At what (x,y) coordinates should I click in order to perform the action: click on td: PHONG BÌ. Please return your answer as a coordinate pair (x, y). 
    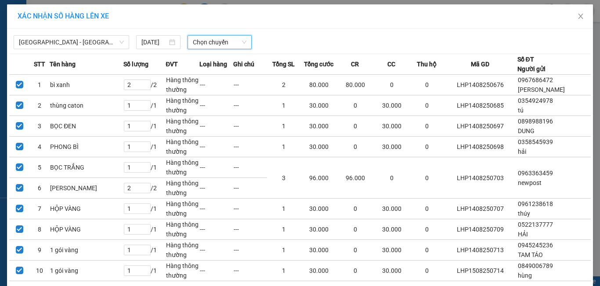
    Looking at the image, I should click on (86, 147).